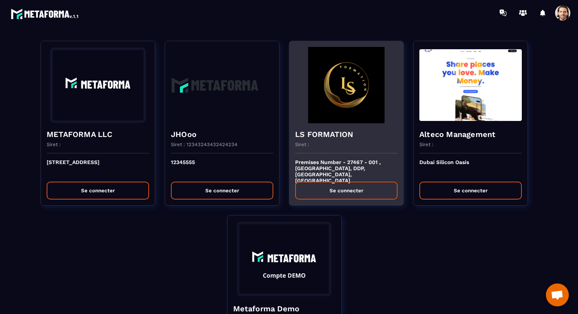 The width and height of the screenshot is (578, 314). I want to click on p: 12345555, so click(222, 168).